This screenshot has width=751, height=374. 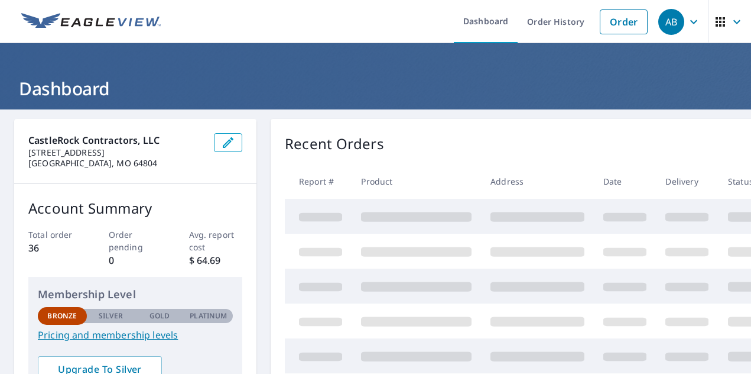 What do you see at coordinates (55, 248) in the screenshot?
I see `p: 36` at bounding box center [55, 248].